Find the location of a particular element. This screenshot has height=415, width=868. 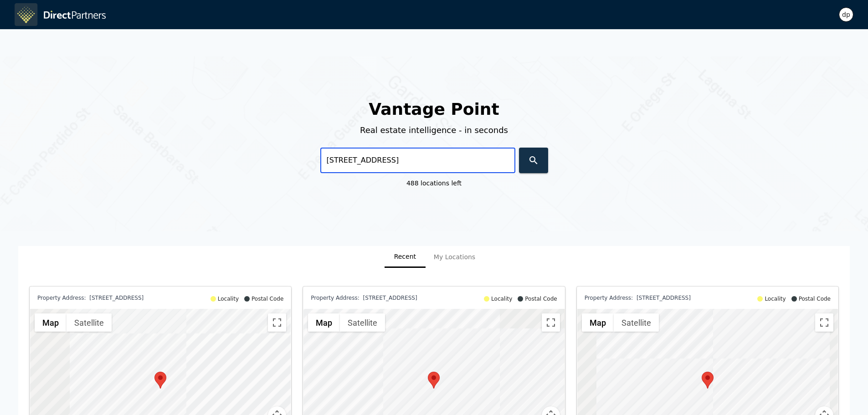

a: My Locations is located at coordinates (454, 257).